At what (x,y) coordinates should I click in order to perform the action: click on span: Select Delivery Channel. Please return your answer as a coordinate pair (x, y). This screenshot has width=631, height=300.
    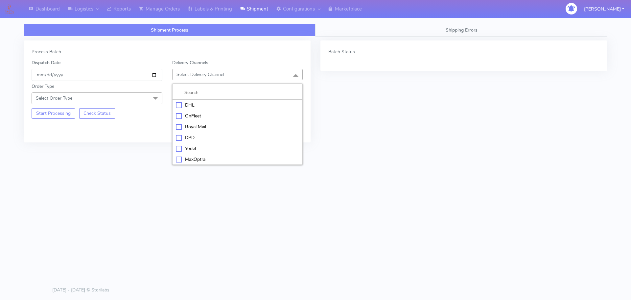
    Looking at the image, I should click on (200, 74).